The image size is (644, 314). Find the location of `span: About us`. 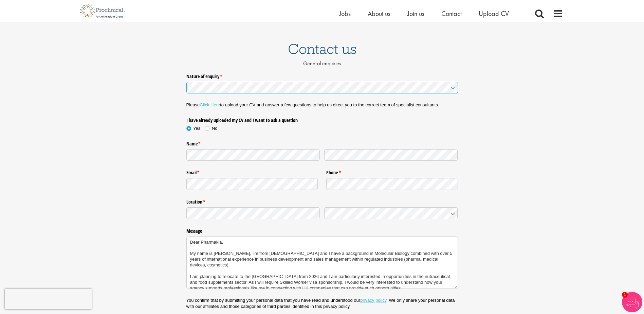

span: About us is located at coordinates (379, 13).